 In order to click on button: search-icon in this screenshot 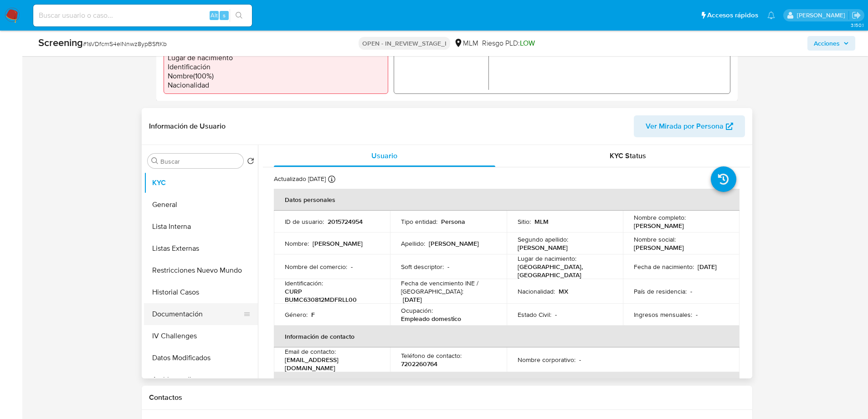, I will do `click(239, 16)`.